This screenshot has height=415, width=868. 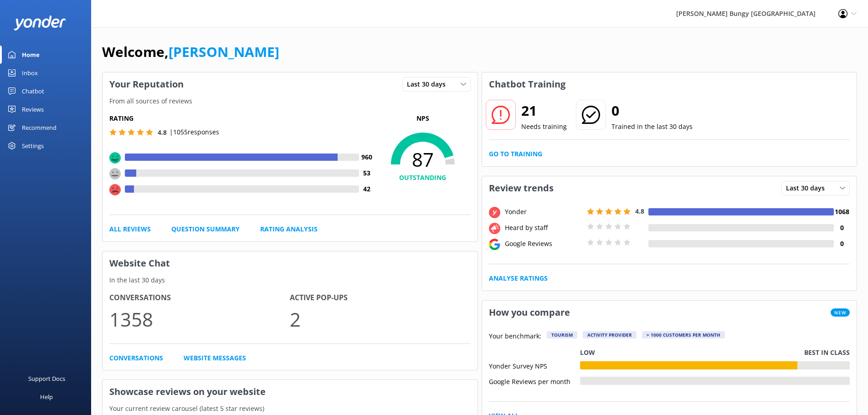 I want to click on div: Settings, so click(x=33, y=146).